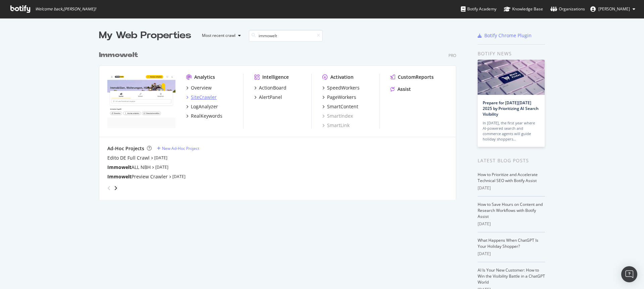 The width and height of the screenshot is (644, 289). Describe the element at coordinates (629, 274) in the screenshot. I see `div: Open Intercom Messenger` at that location.